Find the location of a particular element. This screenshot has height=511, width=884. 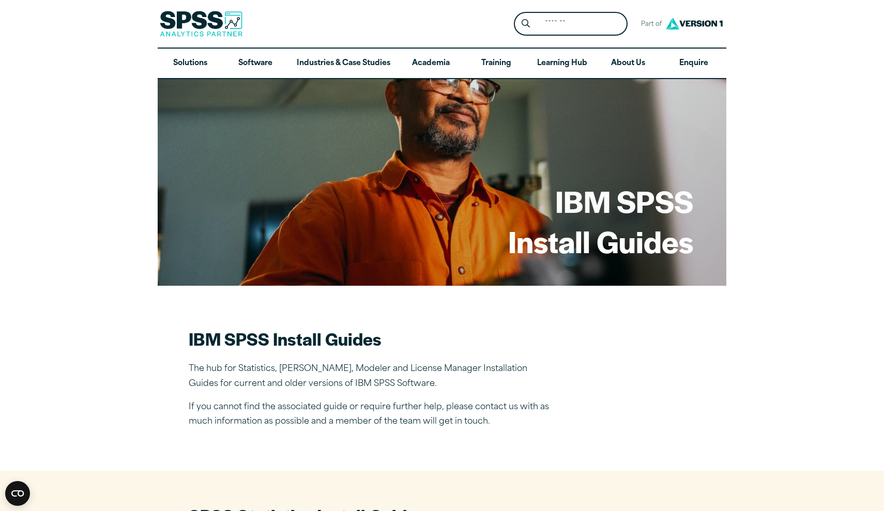

h1: IBM SPSS Install Guides is located at coordinates (600, 221).